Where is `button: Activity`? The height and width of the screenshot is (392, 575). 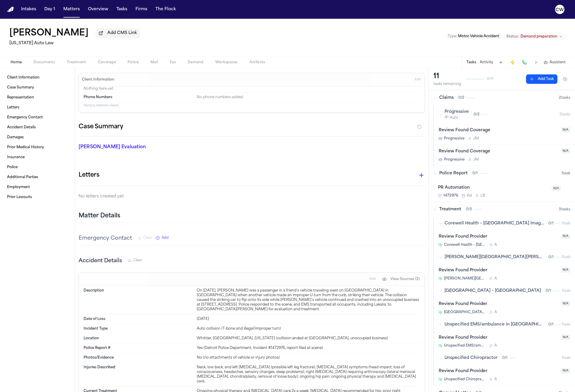 button: Activity is located at coordinates (486, 62).